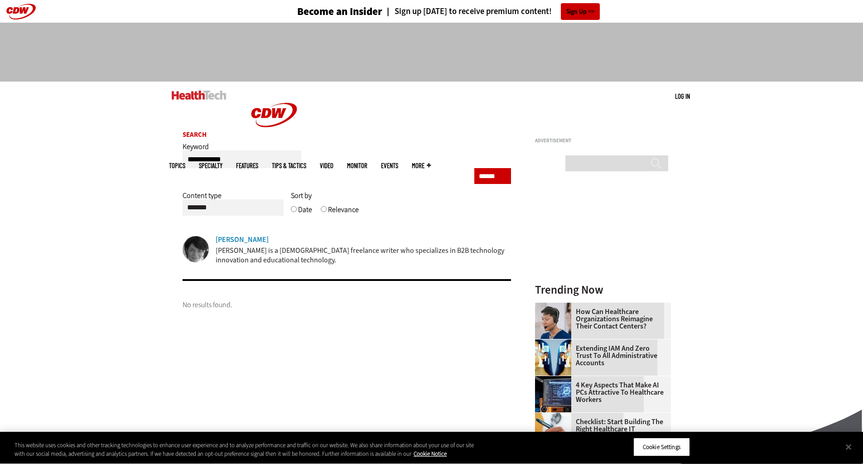  I want to click on a: Healthcare contact center, so click(555, 306).